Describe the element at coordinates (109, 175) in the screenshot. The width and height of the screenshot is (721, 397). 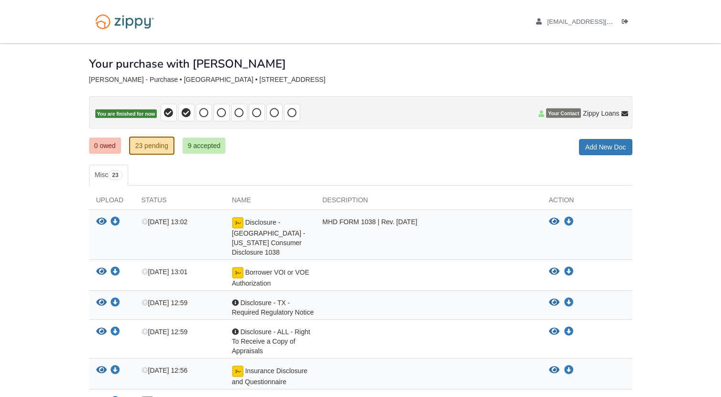
I see `a: Misc` at that location.